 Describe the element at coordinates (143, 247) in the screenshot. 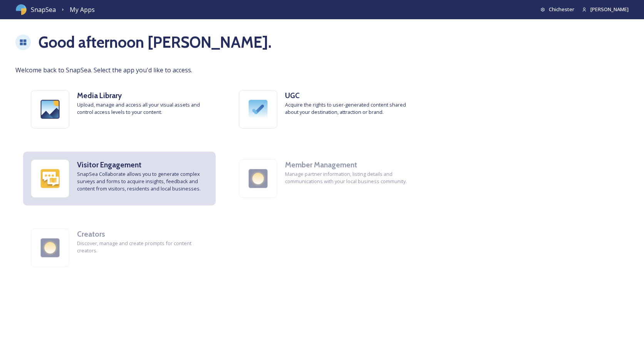

I see `span: Discover, manage and create prompts for content creators.` at that location.